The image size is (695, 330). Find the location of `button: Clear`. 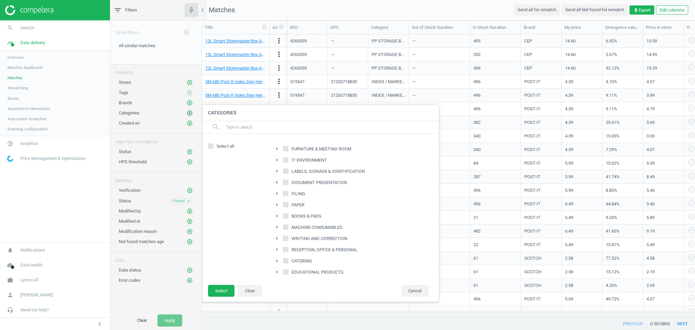

button: Clear is located at coordinates (142, 320).